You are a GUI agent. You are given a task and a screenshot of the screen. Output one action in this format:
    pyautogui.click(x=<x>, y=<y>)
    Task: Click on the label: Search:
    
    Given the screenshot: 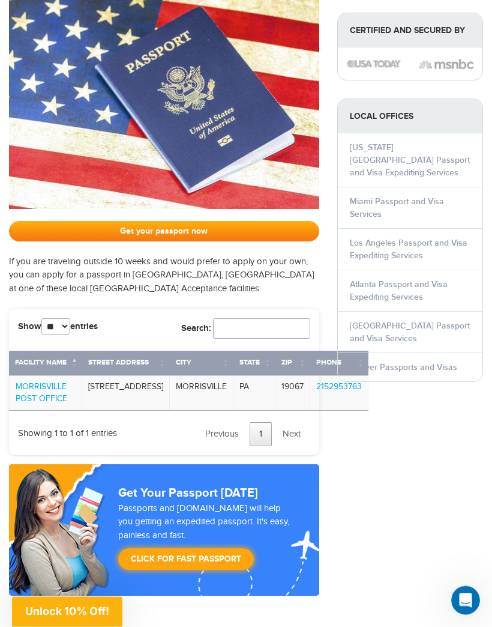 What is the action you would take?
    pyautogui.click(x=246, y=329)
    